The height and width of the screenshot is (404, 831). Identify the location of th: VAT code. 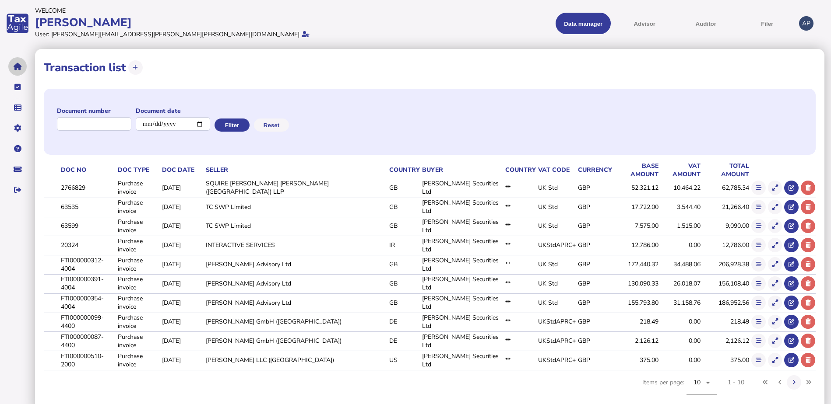
(556, 170).